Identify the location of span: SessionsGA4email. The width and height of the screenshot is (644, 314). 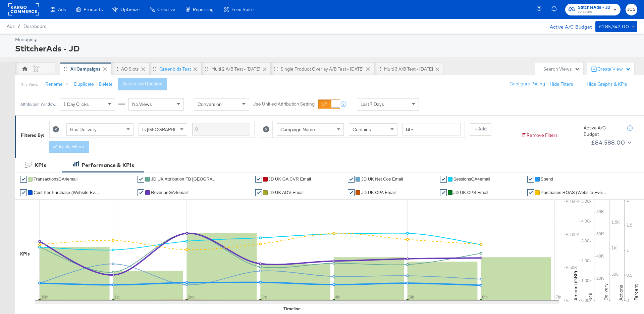
(472, 179).